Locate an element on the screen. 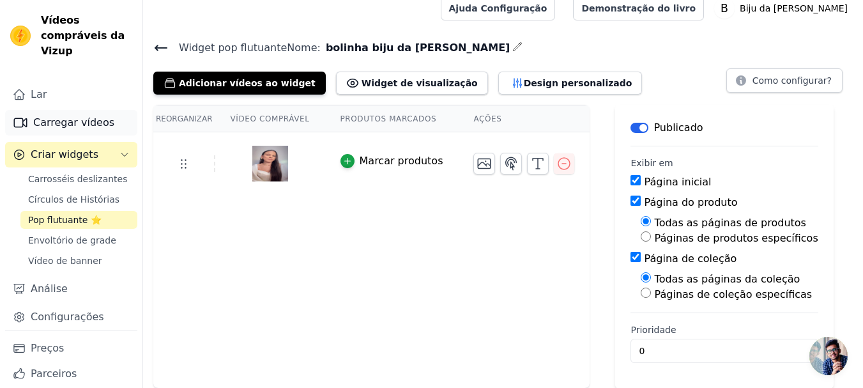 The image size is (863, 388). div: Editar nome is located at coordinates (517, 47).